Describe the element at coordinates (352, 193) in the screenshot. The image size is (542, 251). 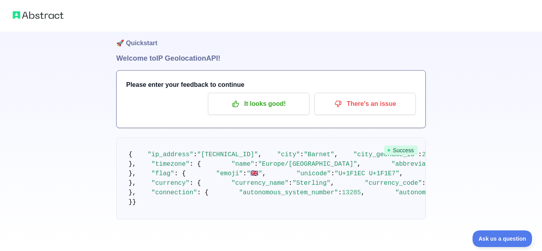
I see `span: 13285` at that location.